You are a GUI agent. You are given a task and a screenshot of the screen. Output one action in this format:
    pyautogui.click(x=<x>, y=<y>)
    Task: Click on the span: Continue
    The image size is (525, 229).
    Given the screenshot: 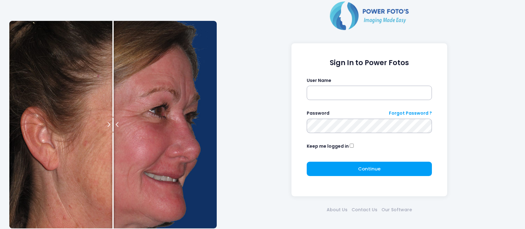 What is the action you would take?
    pyautogui.click(x=369, y=168)
    